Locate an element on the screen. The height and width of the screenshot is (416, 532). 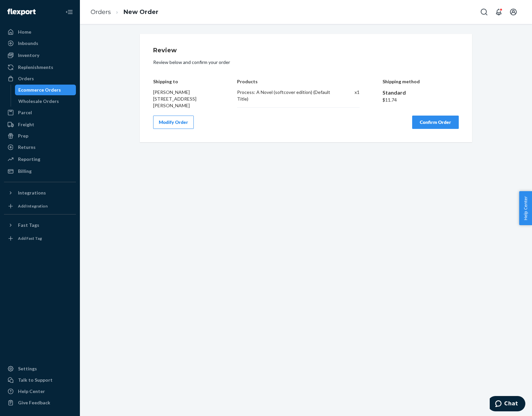
div: Prep is located at coordinates (23, 136).